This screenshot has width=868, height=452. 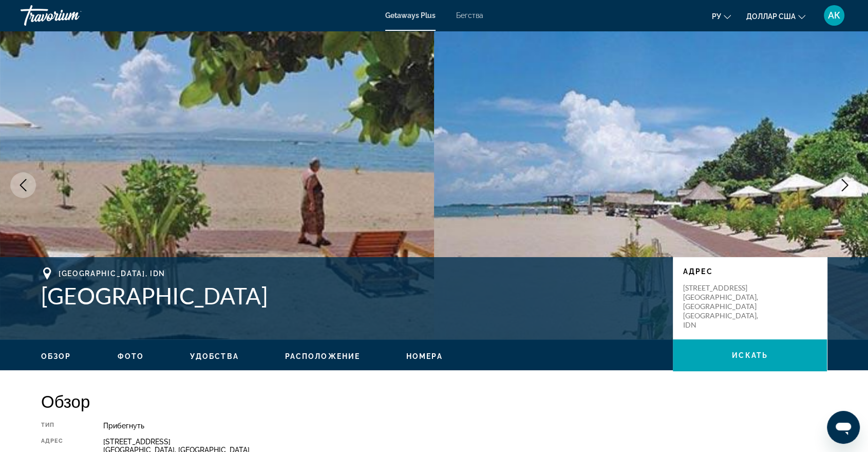 I want to click on a: Getaways Plus, so click(x=410, y=16).